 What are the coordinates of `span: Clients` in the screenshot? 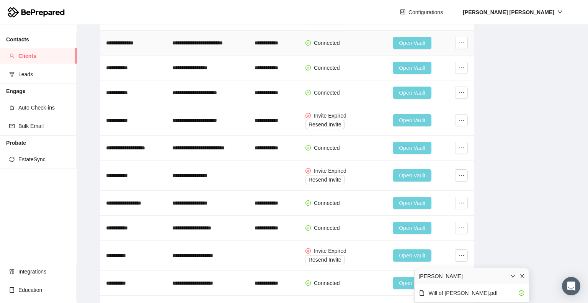 It's located at (44, 56).